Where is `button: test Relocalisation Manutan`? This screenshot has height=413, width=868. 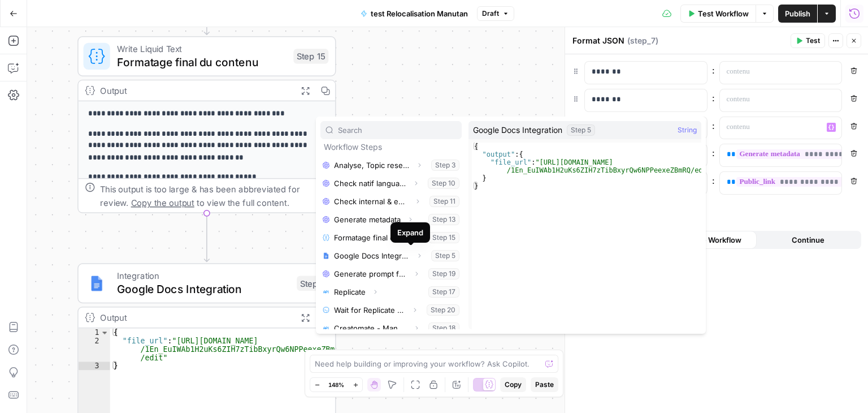
button: test Relocalisation Manutan is located at coordinates (414, 13).